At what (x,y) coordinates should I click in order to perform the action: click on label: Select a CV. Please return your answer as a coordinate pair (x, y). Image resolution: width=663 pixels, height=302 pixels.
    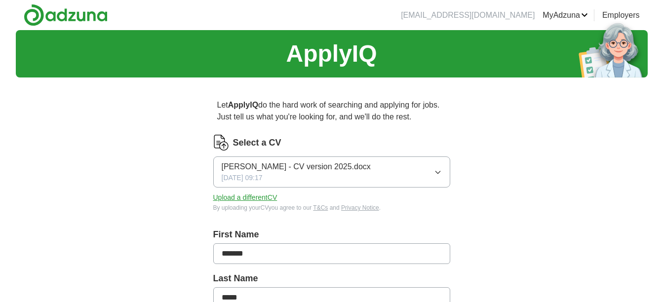
    Looking at the image, I should click on (257, 143).